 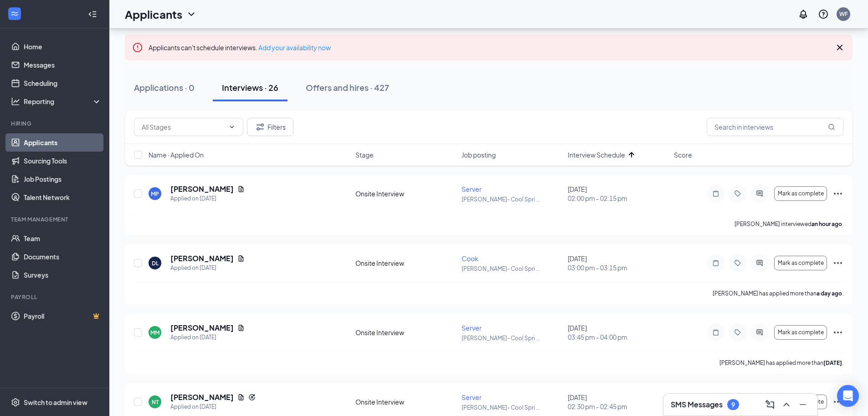 What do you see at coordinates (164, 87) in the screenshot?
I see `div: Applications · 0` at bounding box center [164, 87].